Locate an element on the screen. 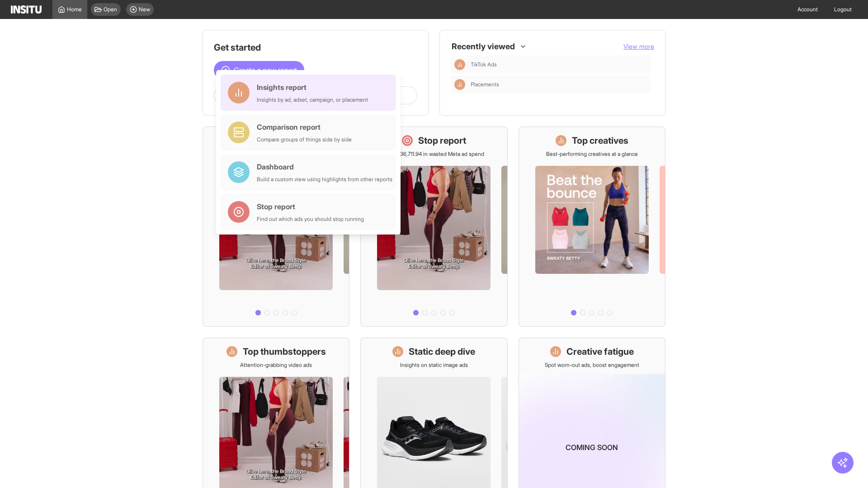 The height and width of the screenshot is (488, 868). div: Compare groups of things side by side is located at coordinates (304, 139).